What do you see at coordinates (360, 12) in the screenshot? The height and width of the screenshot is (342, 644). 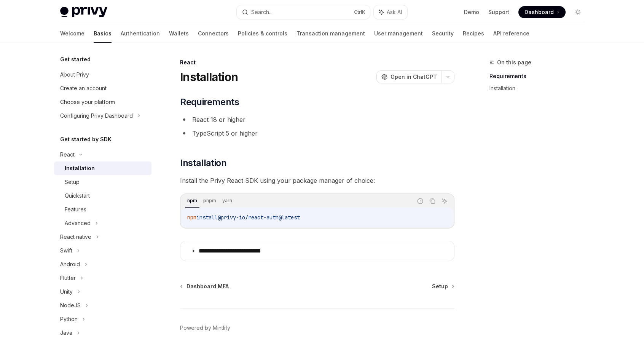 I see `span: Ctrl K` at bounding box center [360, 12].